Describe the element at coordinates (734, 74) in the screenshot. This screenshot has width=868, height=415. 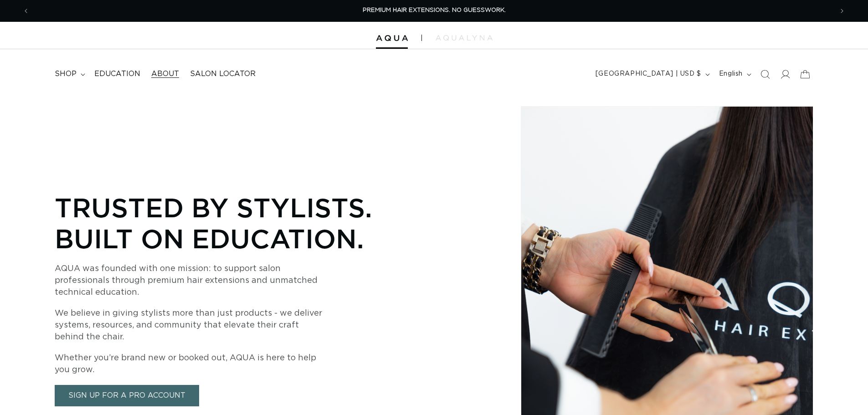
I see `button: English` at that location.